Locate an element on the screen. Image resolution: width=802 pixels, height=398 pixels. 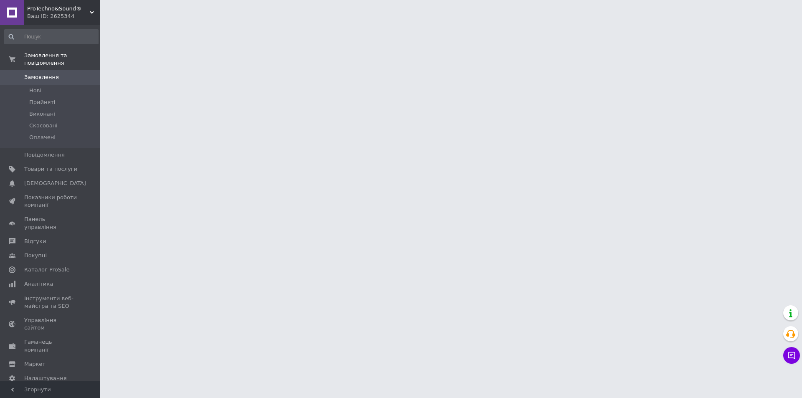
span: Замовлення is located at coordinates (41, 77).